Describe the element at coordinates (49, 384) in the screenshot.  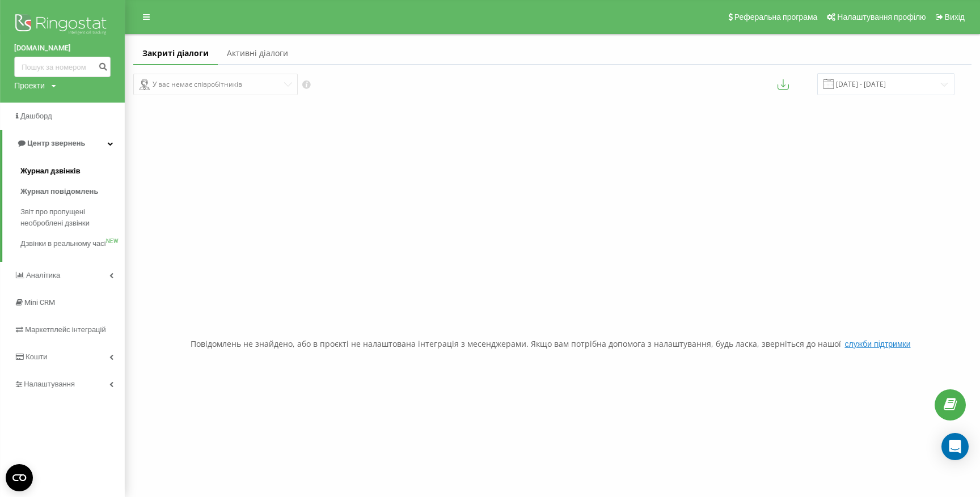
I see `span: Налаштування` at that location.